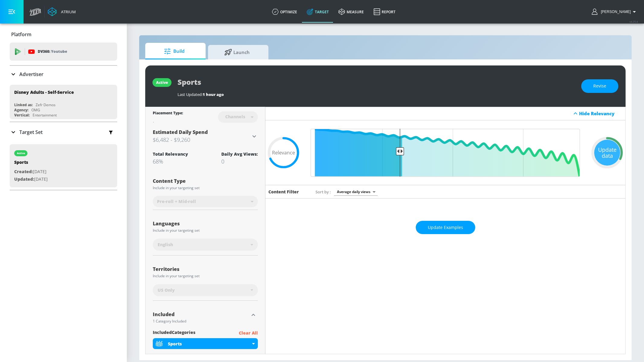 This screenshot has height=362, width=644. What do you see at coordinates (165, 245) in the screenshot?
I see `span: English` at bounding box center [165, 245].